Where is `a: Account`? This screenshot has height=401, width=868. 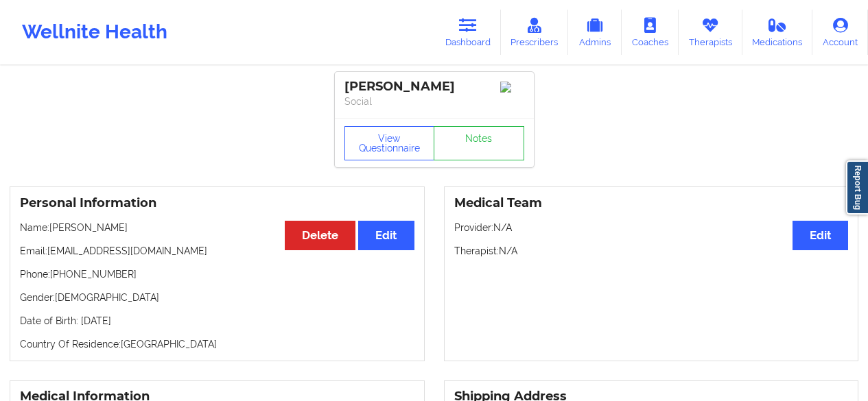 a: Account is located at coordinates (840, 32).